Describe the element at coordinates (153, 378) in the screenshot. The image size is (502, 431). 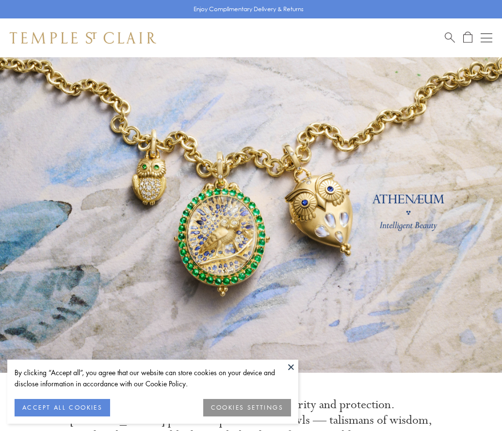
I see `div: By clicking “Accept all”, you agree that our website can store cookies on your device and disclos...` at that location.